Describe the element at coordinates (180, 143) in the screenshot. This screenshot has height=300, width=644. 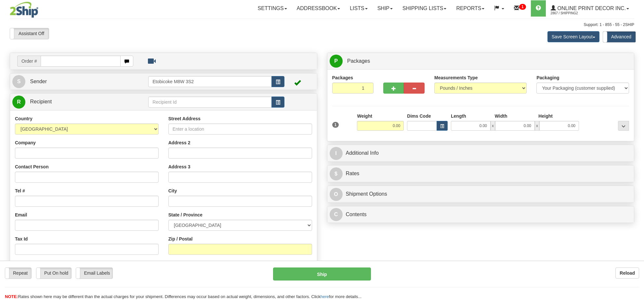
I see `label: Address 2` at that location.